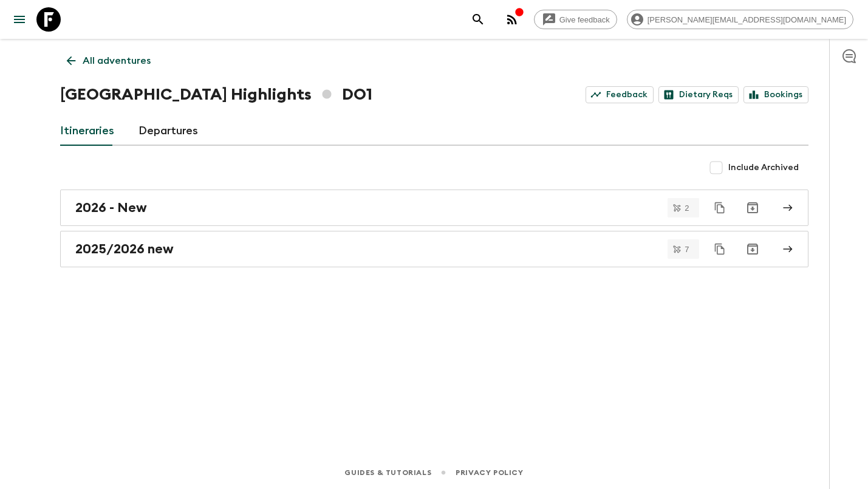 This screenshot has width=868, height=489. I want to click on a: Guides & Tutorials, so click(387, 472).